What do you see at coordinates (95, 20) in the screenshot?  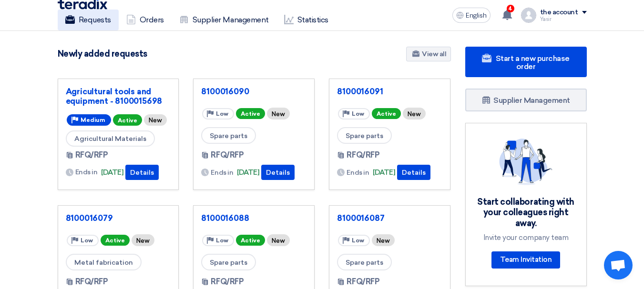 I see `font: Requests` at bounding box center [95, 20].